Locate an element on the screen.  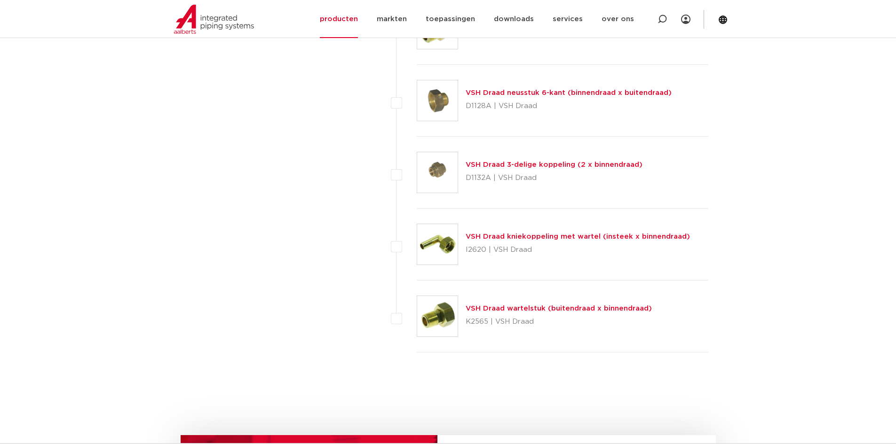
a: VSH Draad 3-delige koppeling (2 x binnendraad) is located at coordinates (554, 165).